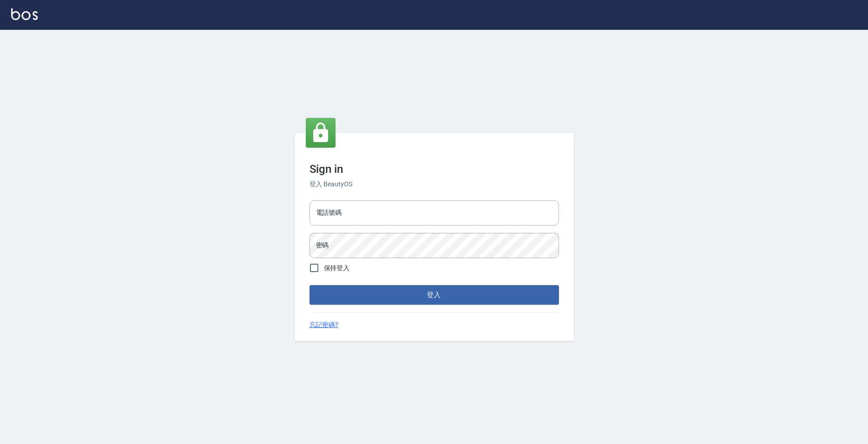  I want to click on img: Logo, so click(24, 14).